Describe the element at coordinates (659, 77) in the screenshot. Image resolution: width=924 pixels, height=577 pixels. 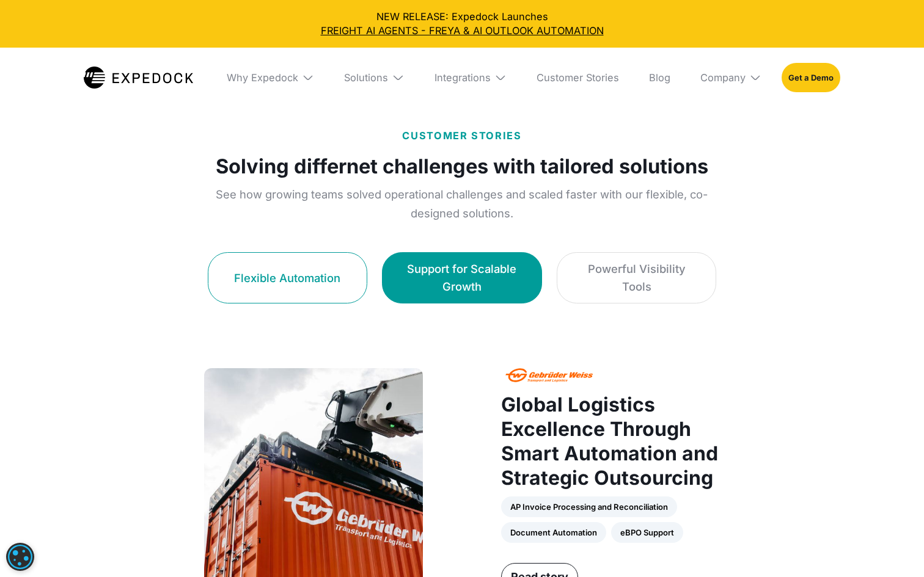
I see `a: Blog` at that location.